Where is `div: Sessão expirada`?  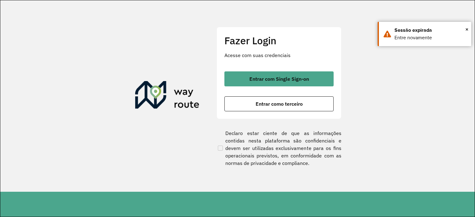
div: Sessão expirada is located at coordinates (430, 30).